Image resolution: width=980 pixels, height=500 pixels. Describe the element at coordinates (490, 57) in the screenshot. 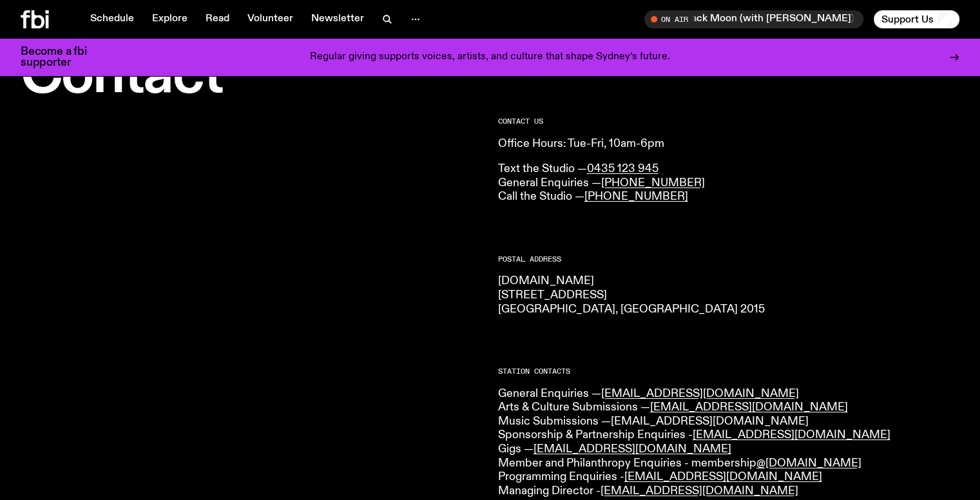

I see `p: Regular giving supports voices, artists, and culture that shape Sydney’s future.` at that location.